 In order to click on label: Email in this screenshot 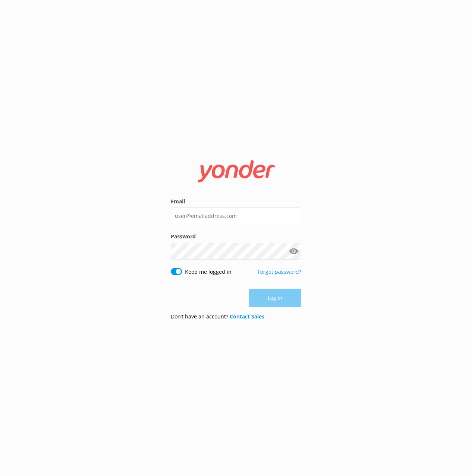, I will do `click(236, 202)`.